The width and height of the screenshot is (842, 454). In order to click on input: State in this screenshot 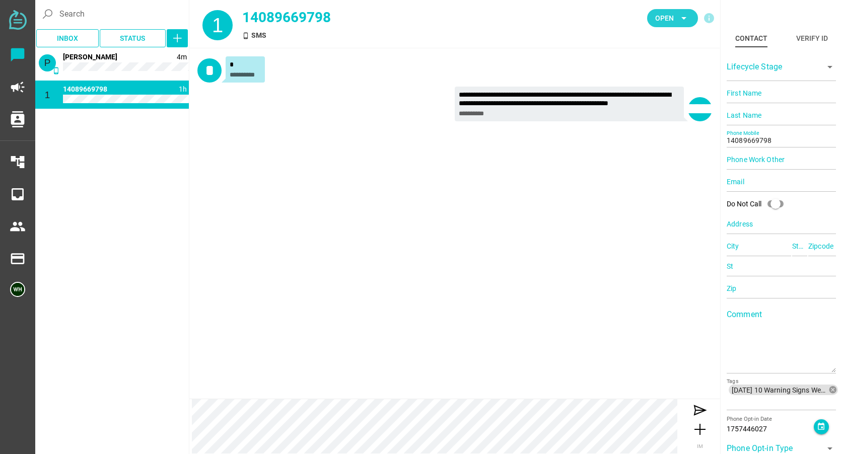, I will do `click(800, 246)`.